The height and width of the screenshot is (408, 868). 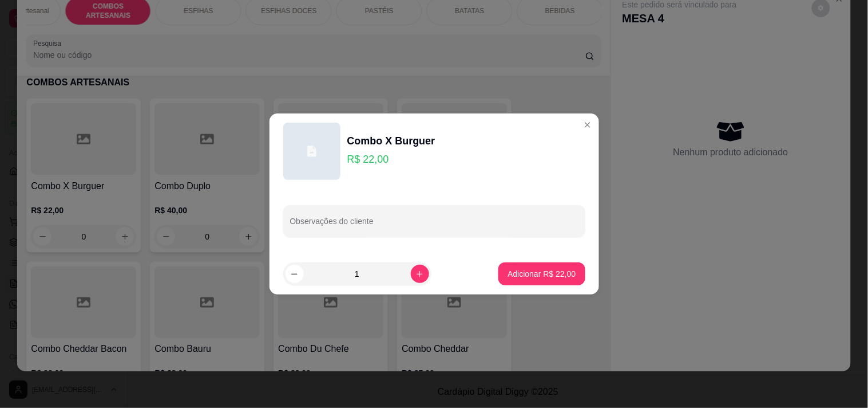 I want to click on button: increase-product-quantity, so click(x=420, y=273).